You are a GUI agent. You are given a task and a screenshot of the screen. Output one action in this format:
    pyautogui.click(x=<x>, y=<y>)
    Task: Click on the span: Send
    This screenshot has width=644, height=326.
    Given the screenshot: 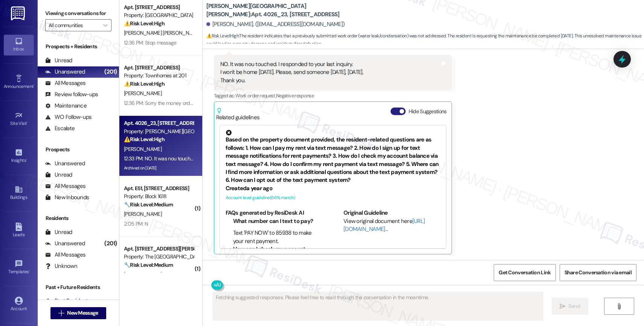 What is the action you would take?
    pyautogui.click(x=574, y=306)
    